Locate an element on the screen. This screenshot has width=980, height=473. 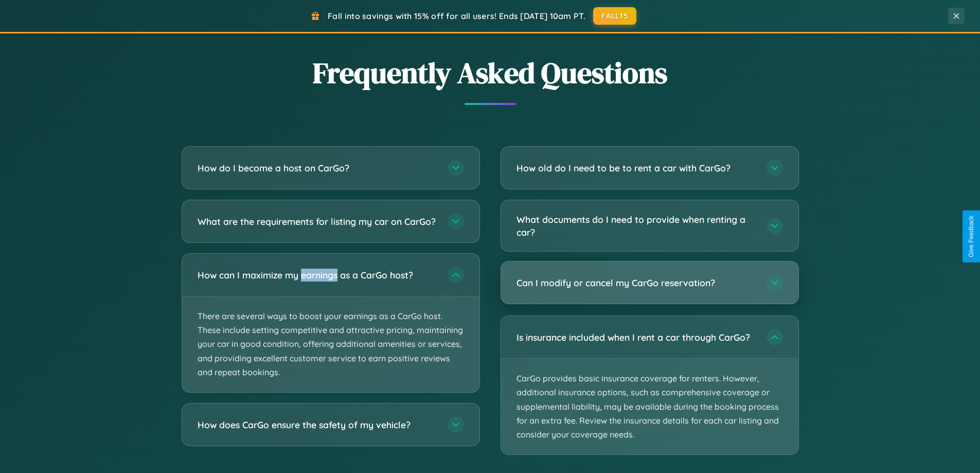
h2: Frequently Asked Questions is located at coordinates (490, 73).